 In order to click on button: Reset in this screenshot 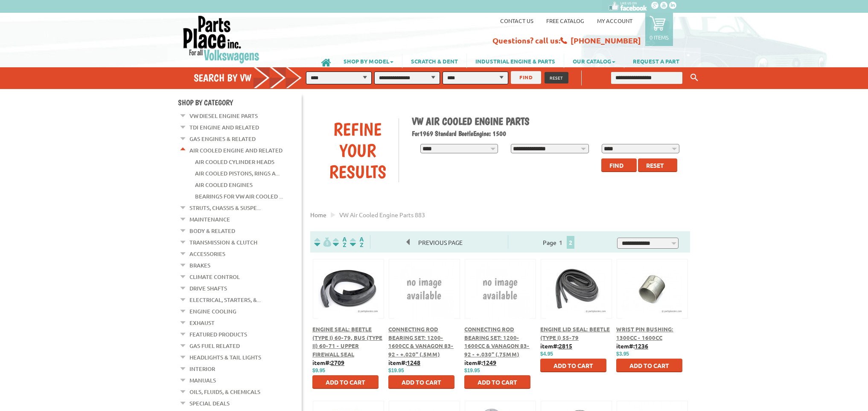, I will do `click(658, 165)`.